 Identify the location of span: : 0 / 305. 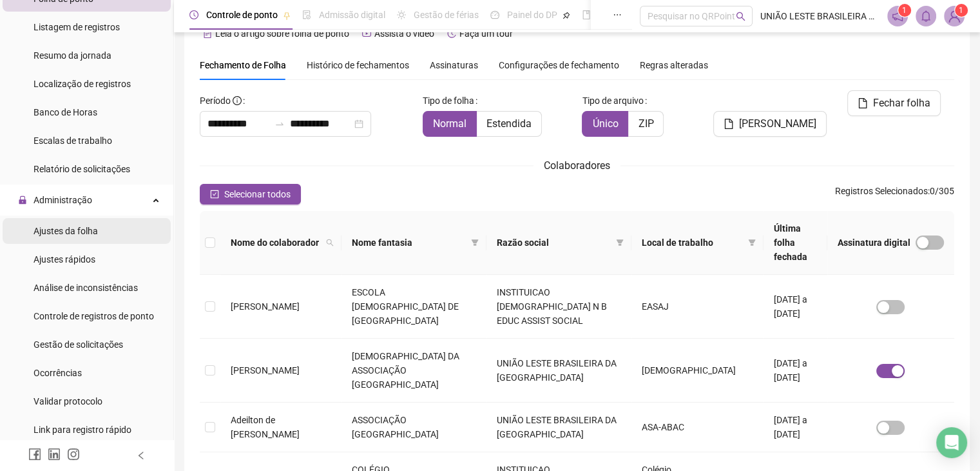
(895, 194).